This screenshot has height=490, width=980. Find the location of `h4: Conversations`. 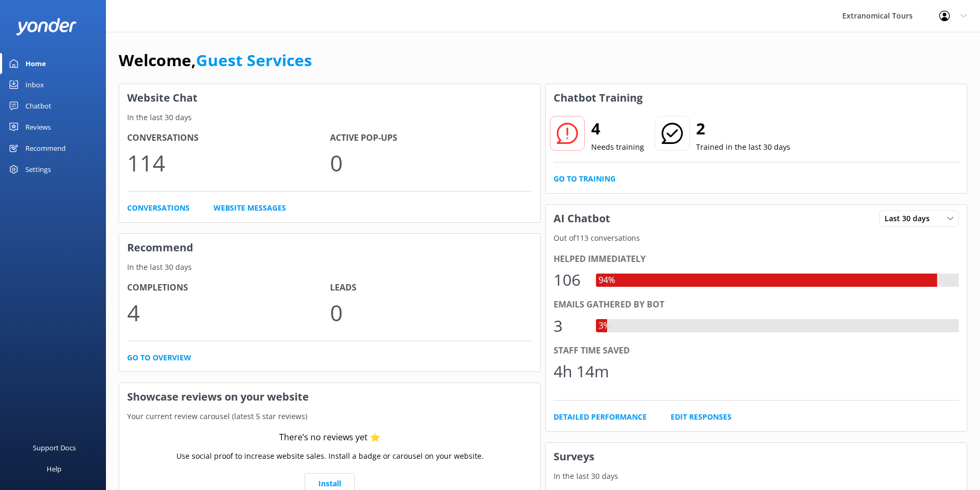

h4: Conversations is located at coordinates (229, 138).